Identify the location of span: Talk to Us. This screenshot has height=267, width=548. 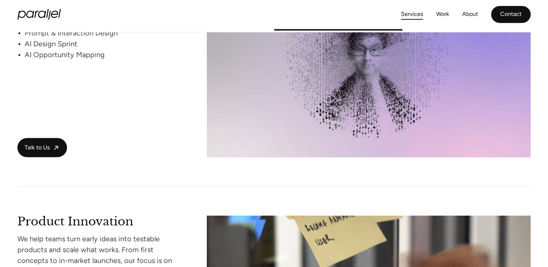
(37, 147).